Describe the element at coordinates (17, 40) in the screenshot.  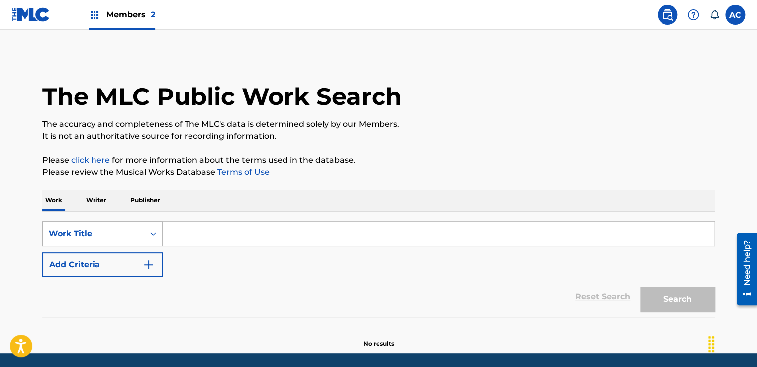
I see `div: Open Resource Center` at that location.